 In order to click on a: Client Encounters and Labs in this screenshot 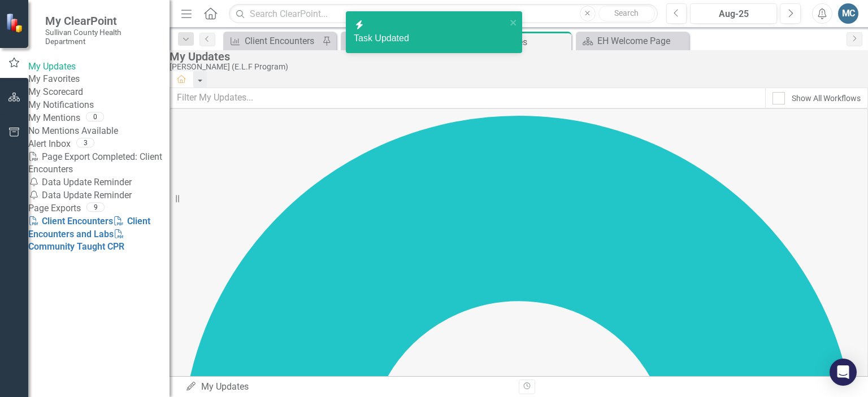, I will do `click(89, 228)`.